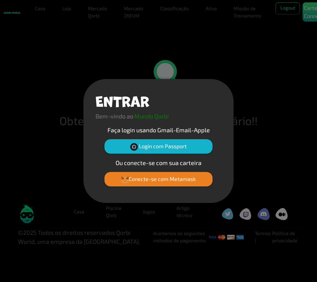 Image resolution: width=317 pixels, height=282 pixels. What do you see at coordinates (151, 116) in the screenshot?
I see `p: Mundo Qorbi` at bounding box center [151, 116].